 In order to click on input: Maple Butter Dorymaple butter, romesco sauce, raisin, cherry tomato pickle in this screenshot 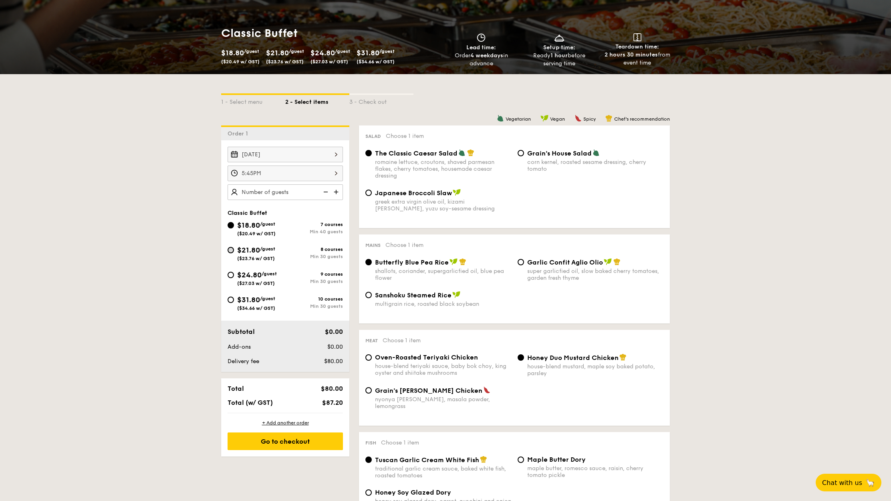, I will do `click(521, 460)`.